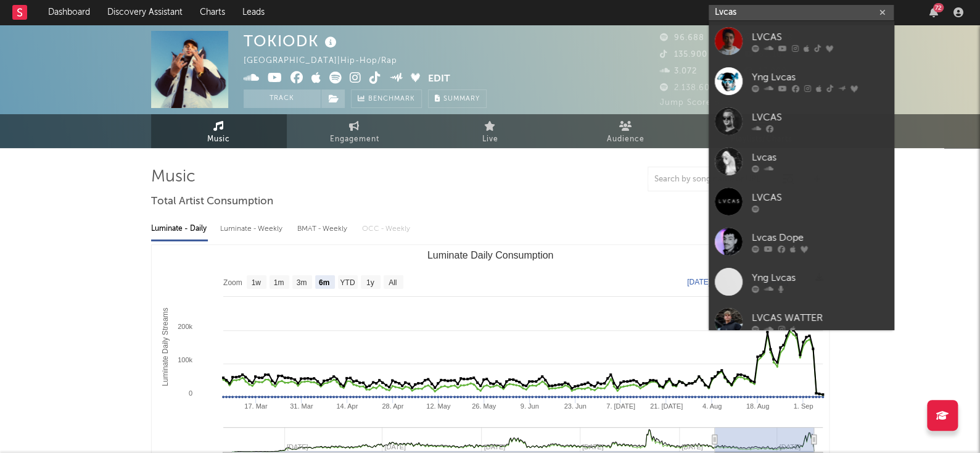 The height and width of the screenshot is (453, 980). I want to click on span: 96.688, so click(682, 38).